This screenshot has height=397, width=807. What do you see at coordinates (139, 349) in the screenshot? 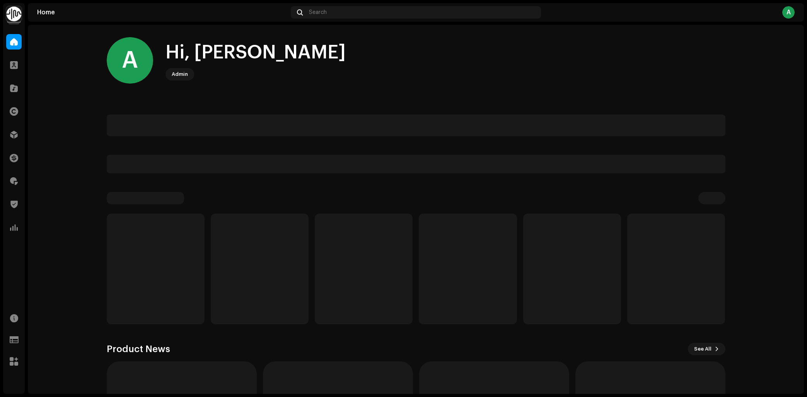
I see `h3: Product News` at bounding box center [139, 349].